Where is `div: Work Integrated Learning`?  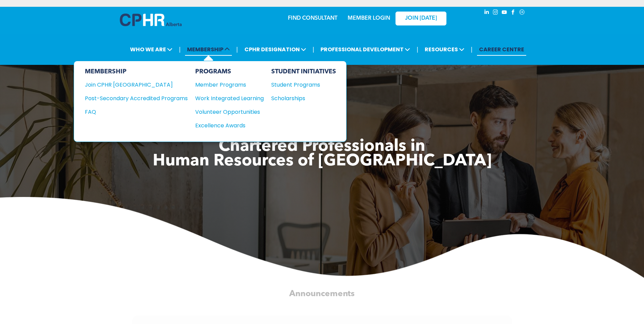
div: Work Integrated Learning is located at coordinates (226, 98).